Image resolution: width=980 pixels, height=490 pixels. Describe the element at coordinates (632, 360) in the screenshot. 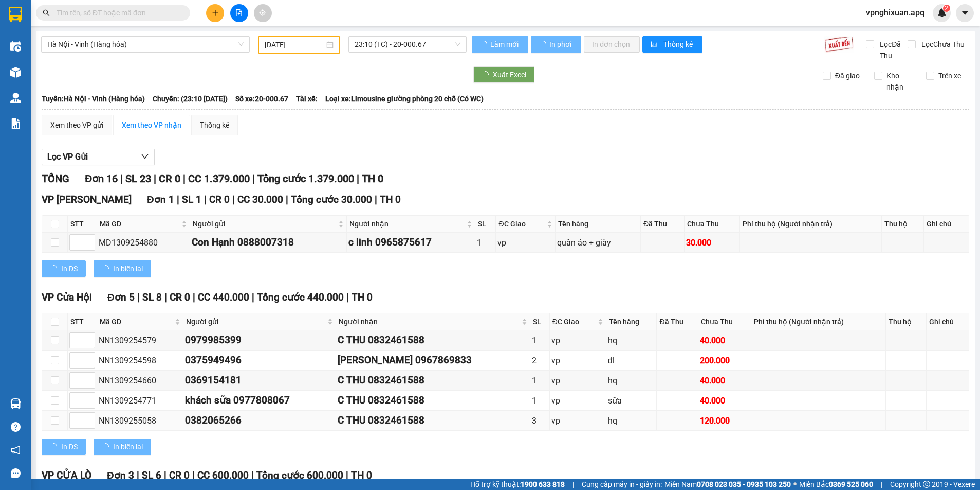

I see `div: đl` at that location.